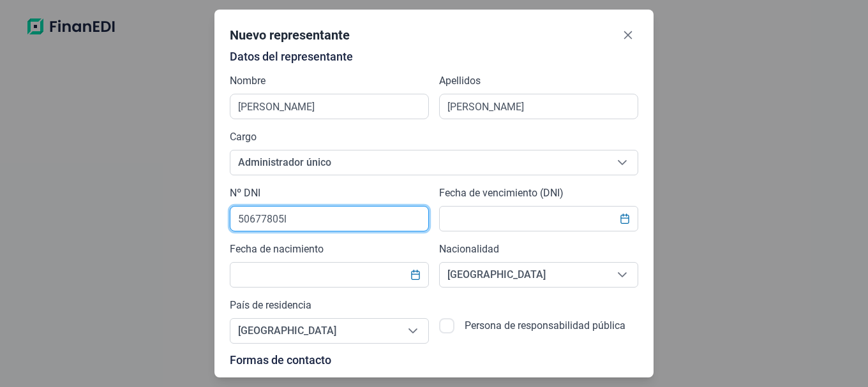  What do you see at coordinates (545, 331) in the screenshot?
I see `label: Persona de responsabilidad pública` at bounding box center [545, 331].